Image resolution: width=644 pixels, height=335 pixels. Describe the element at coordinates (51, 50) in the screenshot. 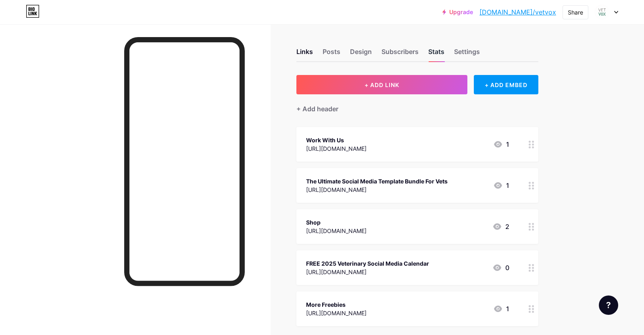

I see `div: Domain Overview` at that location.